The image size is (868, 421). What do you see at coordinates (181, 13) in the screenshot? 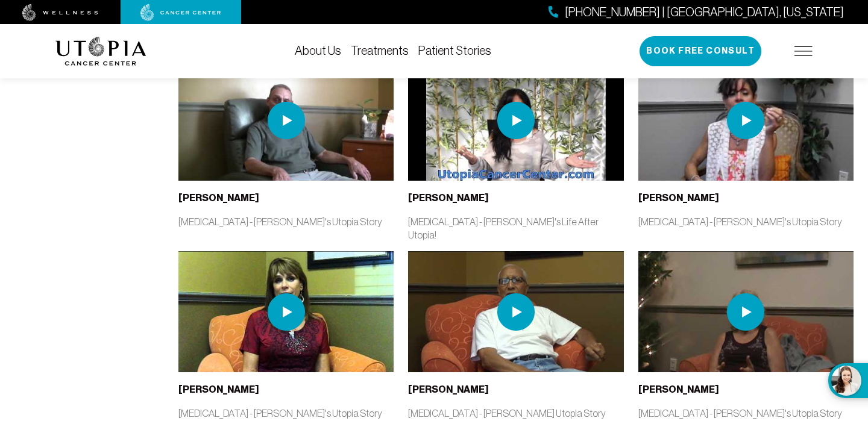
I see `img: cancer center` at bounding box center [181, 13].